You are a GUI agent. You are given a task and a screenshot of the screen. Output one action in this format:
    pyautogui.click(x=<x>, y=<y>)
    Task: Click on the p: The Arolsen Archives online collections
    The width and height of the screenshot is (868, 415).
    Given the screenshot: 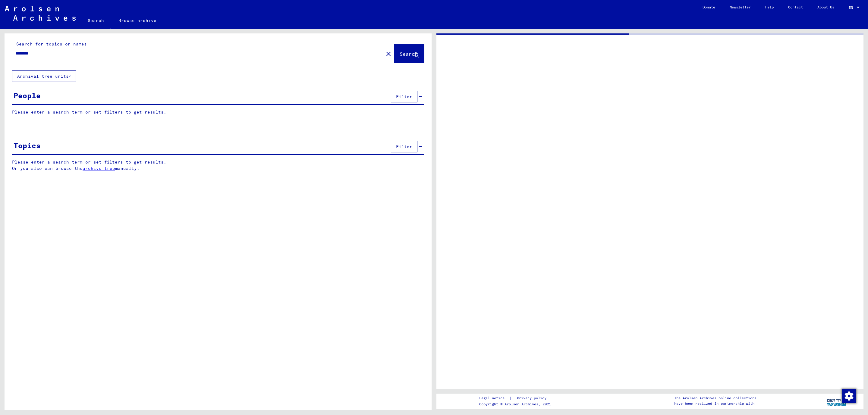 What is the action you would take?
    pyautogui.click(x=715, y=398)
    